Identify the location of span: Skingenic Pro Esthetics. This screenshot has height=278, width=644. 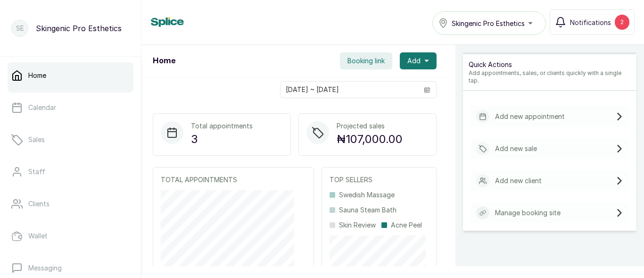
(488, 23).